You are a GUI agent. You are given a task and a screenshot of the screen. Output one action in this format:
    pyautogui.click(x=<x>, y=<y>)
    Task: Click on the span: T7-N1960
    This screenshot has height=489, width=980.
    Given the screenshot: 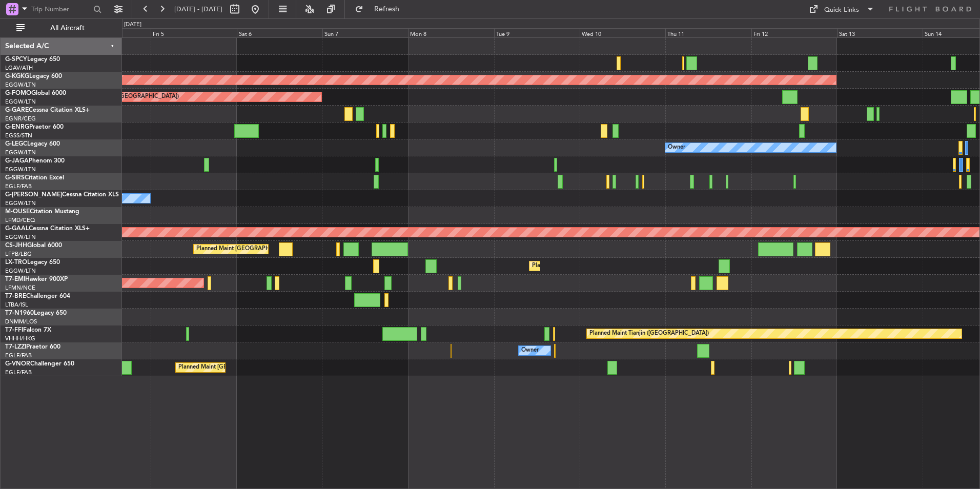 What is the action you would take?
    pyautogui.click(x=19, y=313)
    